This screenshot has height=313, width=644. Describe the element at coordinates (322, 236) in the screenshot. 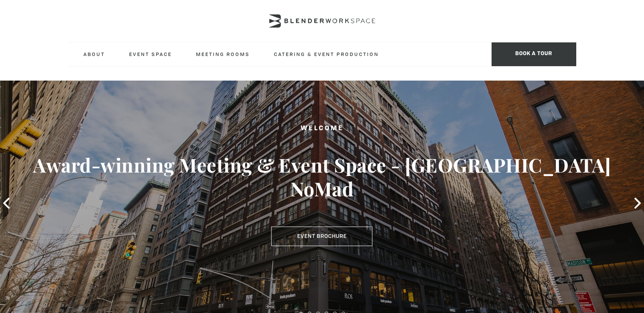

I see `a: Event Brochure` at that location.